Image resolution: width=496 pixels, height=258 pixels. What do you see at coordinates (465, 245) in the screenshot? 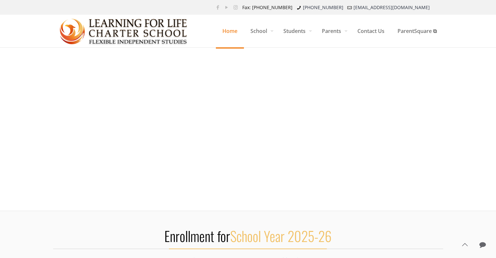
I see `a: Back to top icon` at bounding box center [465, 245].